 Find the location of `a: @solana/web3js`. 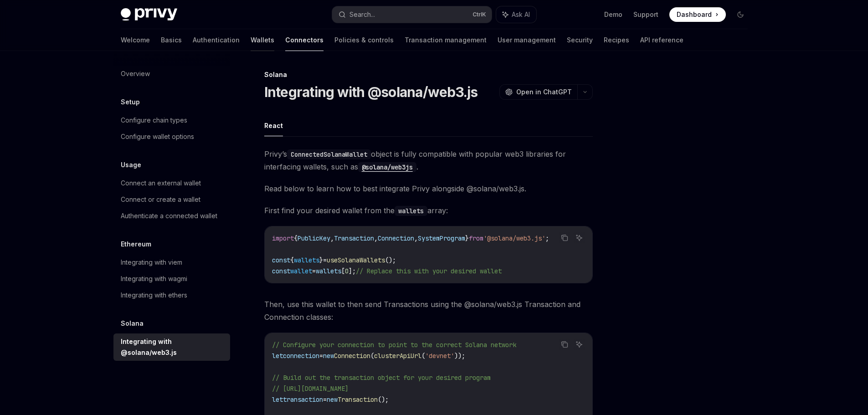

a: @solana/web3js is located at coordinates (387, 167).